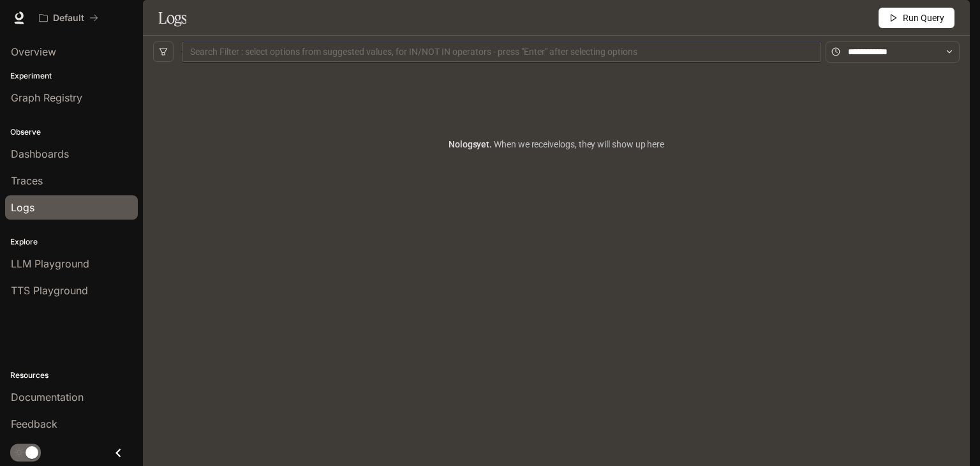 The width and height of the screenshot is (980, 466). I want to click on button: Run Query, so click(917, 18).